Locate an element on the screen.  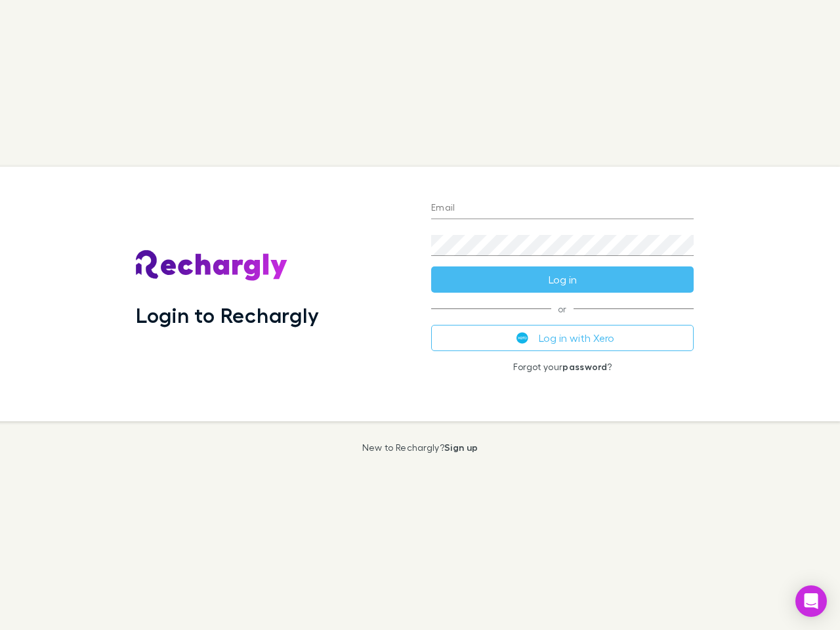
button: Log in with Xero is located at coordinates (562, 338).